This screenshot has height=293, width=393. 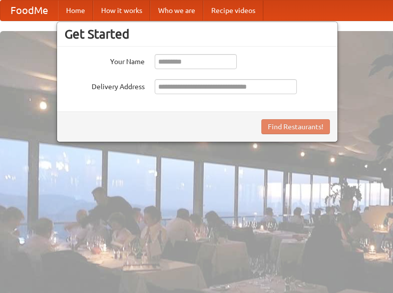 What do you see at coordinates (105, 85) in the screenshot?
I see `label: Delivery Address` at bounding box center [105, 85].